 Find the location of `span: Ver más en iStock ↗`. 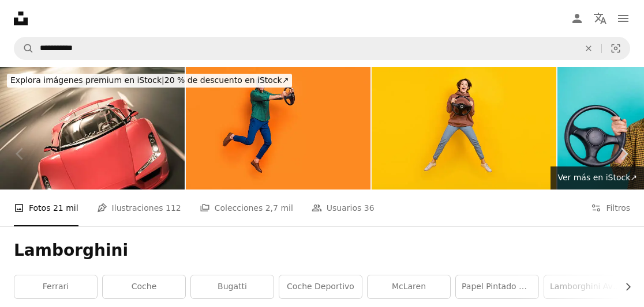

span: Ver más en iStock ↗ is located at coordinates (597, 177).